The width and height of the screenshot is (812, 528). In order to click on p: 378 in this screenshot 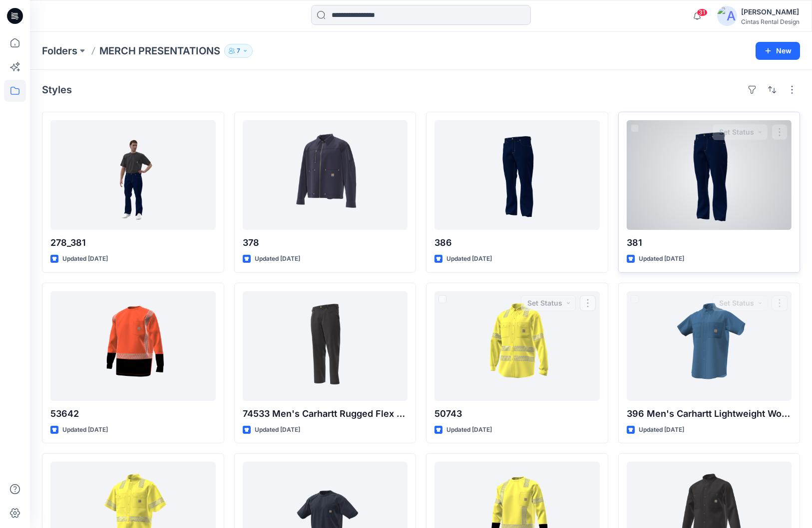, I will do `click(325, 243)`.